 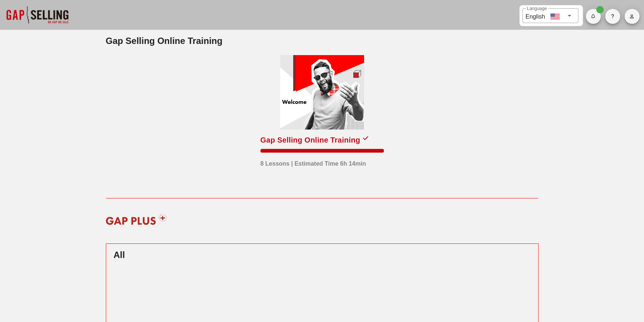 I want to click on h2: Gap Selling Online Training, so click(x=322, y=41).